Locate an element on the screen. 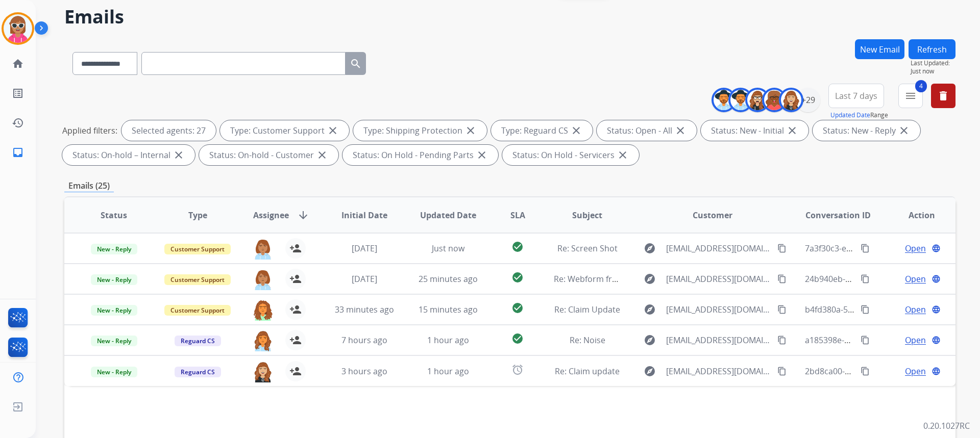 The width and height of the screenshot is (980, 438). span: Type is located at coordinates (197, 215).